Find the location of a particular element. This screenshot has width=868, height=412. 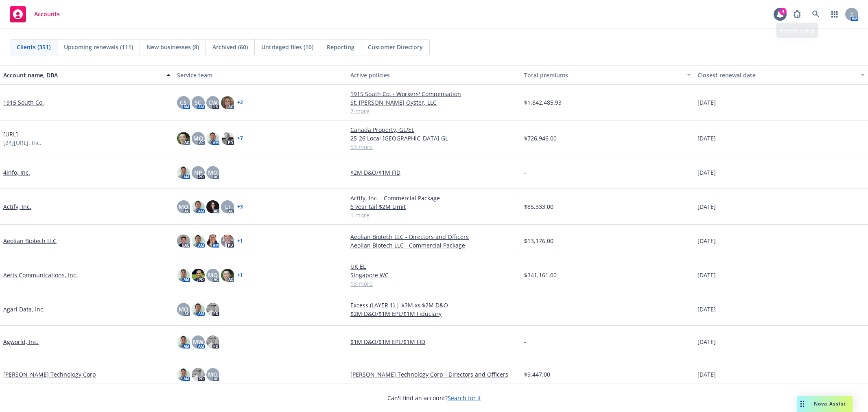

span: New businesses (8) is located at coordinates (172, 47).